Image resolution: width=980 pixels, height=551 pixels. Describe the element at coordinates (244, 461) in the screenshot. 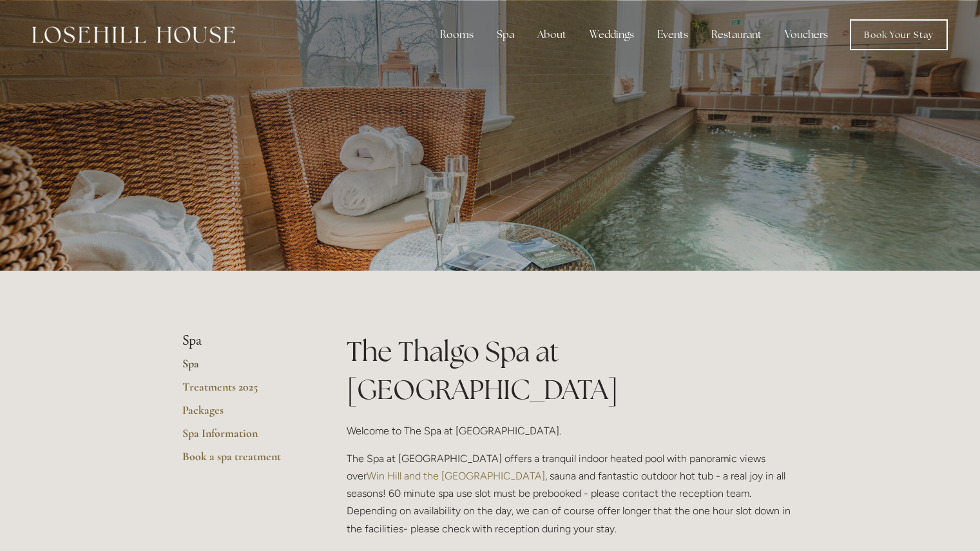

I see `a: Book a spa treatment` at that location.